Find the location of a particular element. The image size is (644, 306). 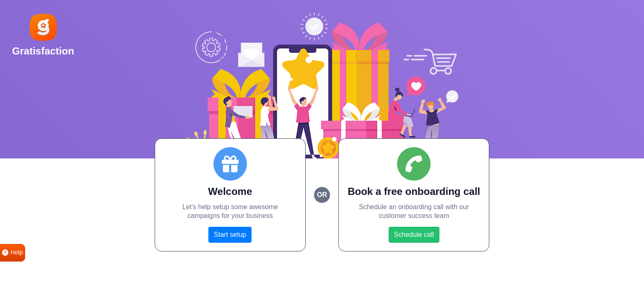

p: Schedule an onboarding call with our customer success team is located at coordinates (414, 212).